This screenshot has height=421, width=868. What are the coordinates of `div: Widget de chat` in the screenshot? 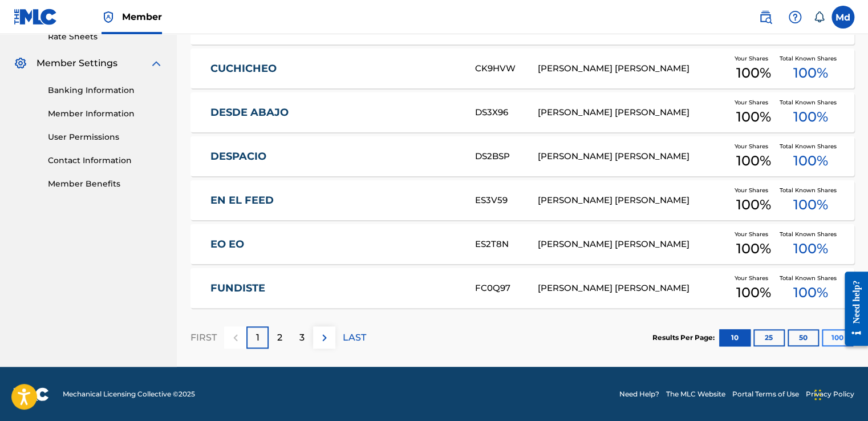 It's located at (840, 393).